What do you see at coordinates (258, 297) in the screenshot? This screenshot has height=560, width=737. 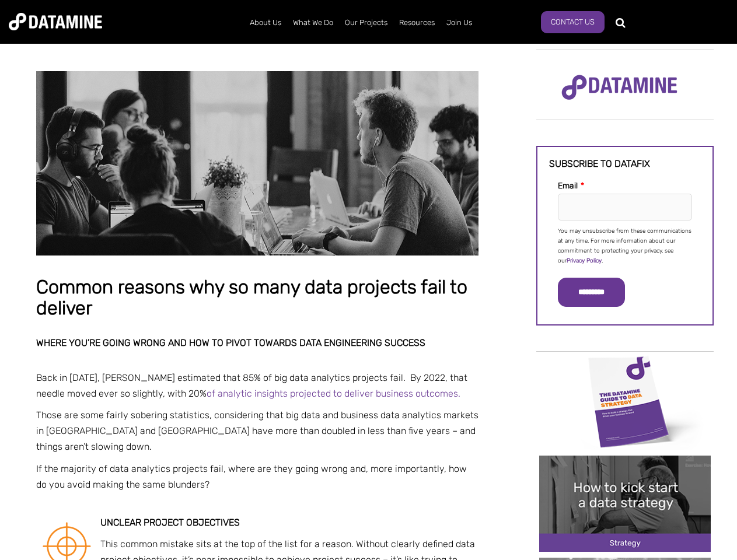 I see `h1: Common reasons why so many data projects fail to deliver` at bounding box center [258, 297].